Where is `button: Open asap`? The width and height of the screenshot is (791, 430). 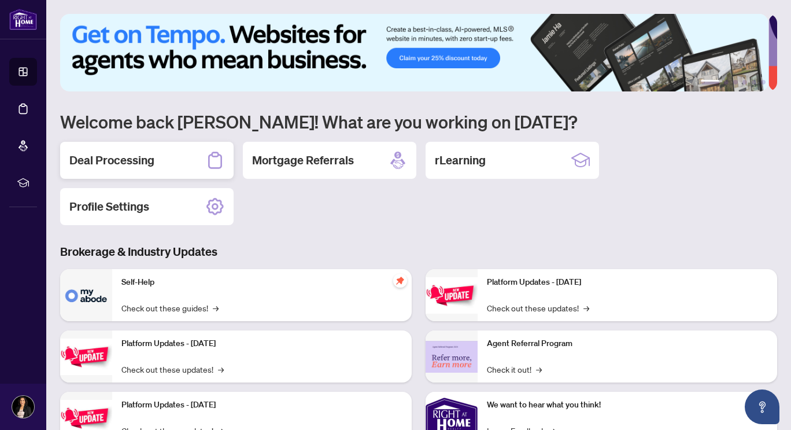
button: Open asap is located at coordinates (763, 407).